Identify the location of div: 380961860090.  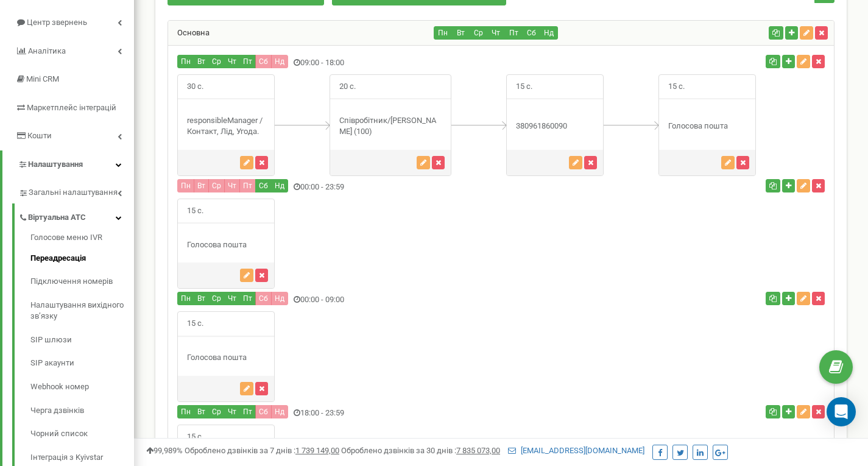
(555, 126).